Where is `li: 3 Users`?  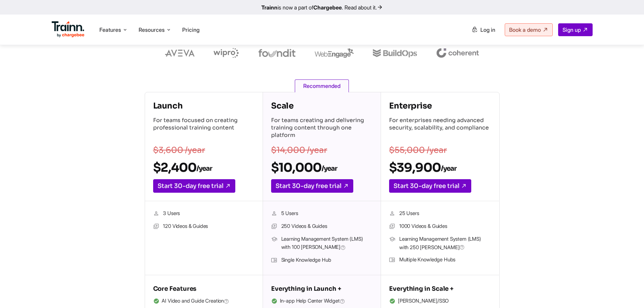 li: 3 Users is located at coordinates (204, 214).